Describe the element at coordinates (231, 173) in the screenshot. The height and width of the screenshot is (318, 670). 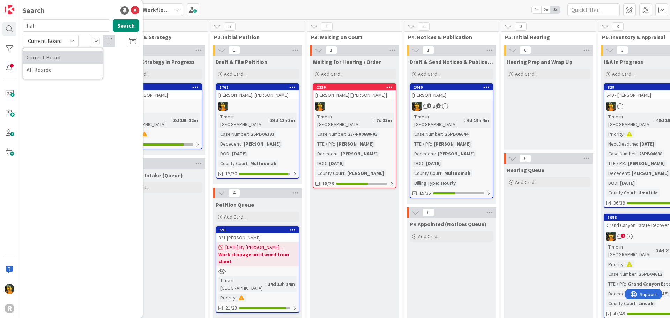
I see `span: 19/20` at that location.